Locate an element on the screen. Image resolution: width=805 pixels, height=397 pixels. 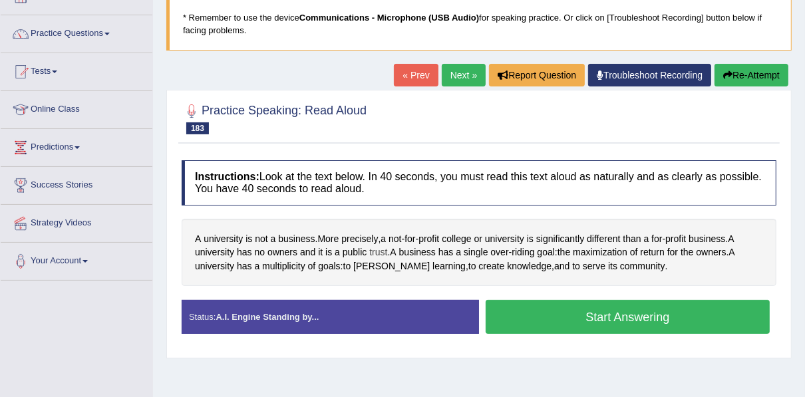
a: Your Account is located at coordinates (76, 259).